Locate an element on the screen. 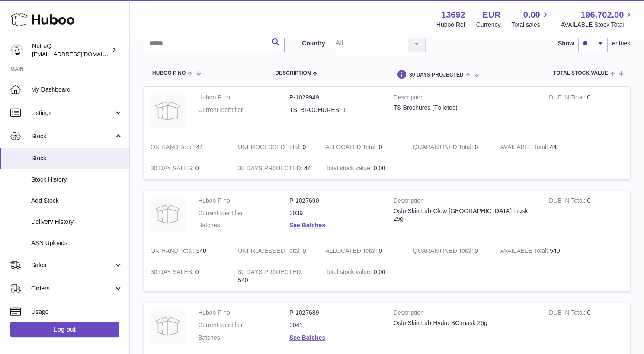  dd: P-1027689 is located at coordinates (335, 313).